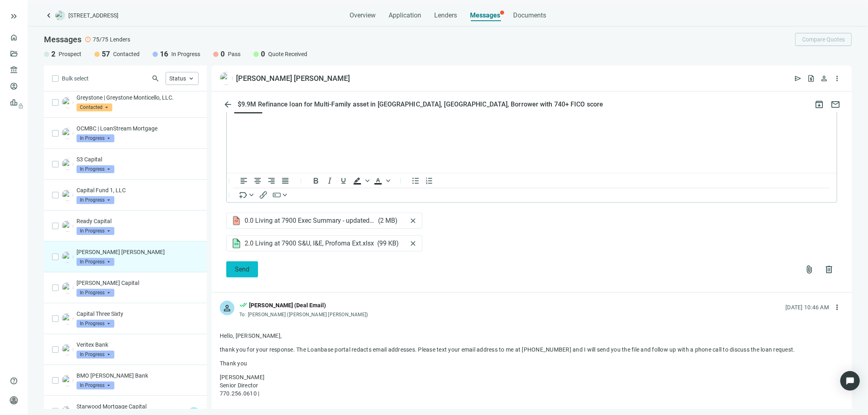  I want to click on span: archive, so click(819, 104).